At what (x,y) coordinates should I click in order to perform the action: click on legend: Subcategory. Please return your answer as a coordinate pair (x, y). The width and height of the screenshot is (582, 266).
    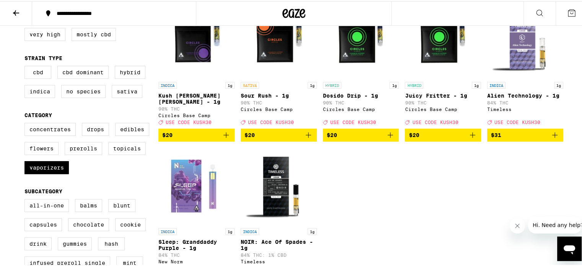
    Looking at the image, I should click on (43, 190).